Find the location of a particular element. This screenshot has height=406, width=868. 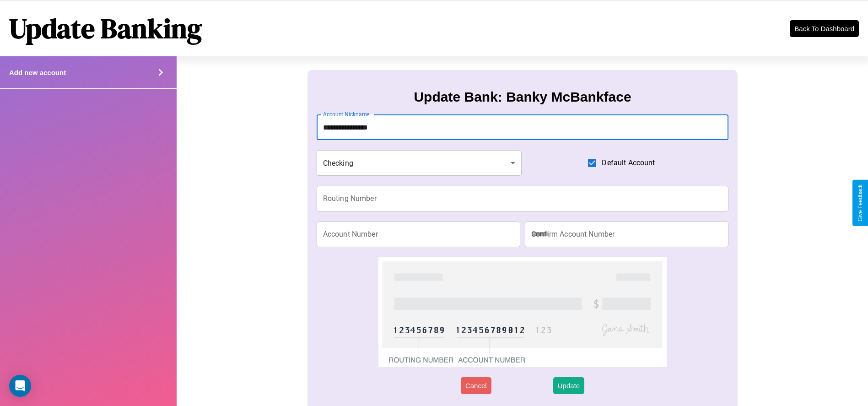

h3: Update Bank: Banky McBankface is located at coordinates (522, 97).